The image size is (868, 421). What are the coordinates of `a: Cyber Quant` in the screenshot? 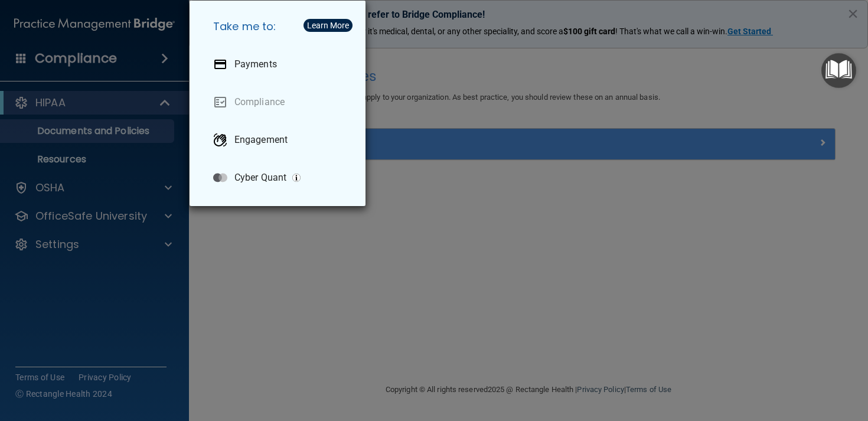 It's located at (280, 178).